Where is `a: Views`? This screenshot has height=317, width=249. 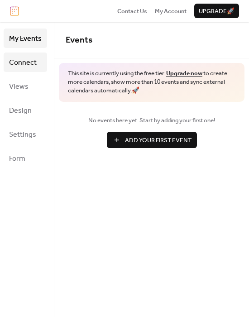
a: Views is located at coordinates (25, 86).